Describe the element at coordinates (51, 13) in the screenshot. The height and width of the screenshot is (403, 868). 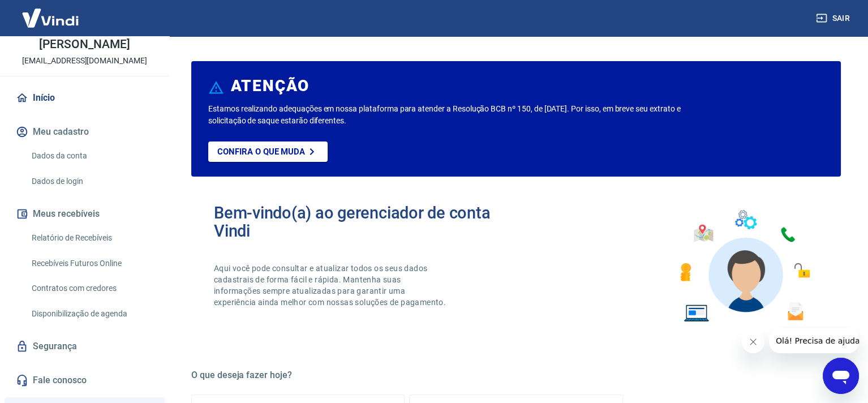
I see `span: Olá! Precisa de ajuda?` at that location.